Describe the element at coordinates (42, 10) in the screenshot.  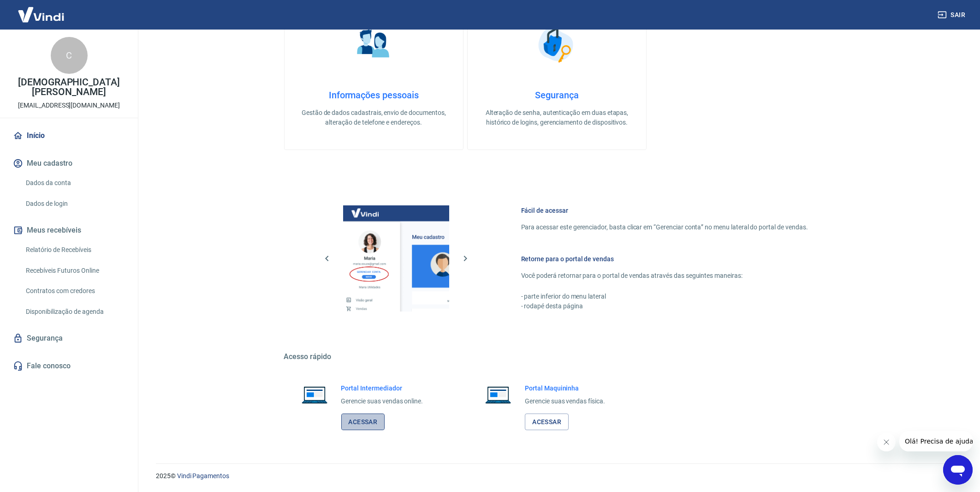
I see `span: Olá! Precisa de ajuda?` at that location.